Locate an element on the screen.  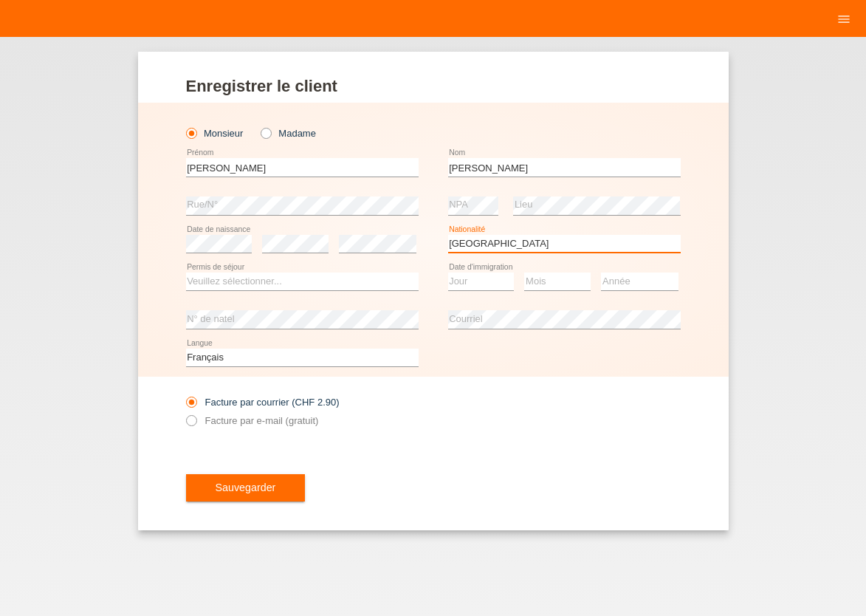
i: menu is located at coordinates (844, 19).